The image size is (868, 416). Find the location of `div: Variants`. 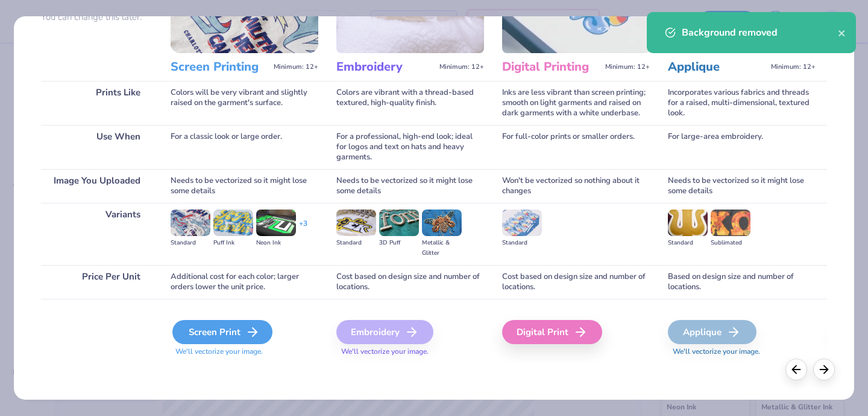

div: Variants is located at coordinates (96, 233).